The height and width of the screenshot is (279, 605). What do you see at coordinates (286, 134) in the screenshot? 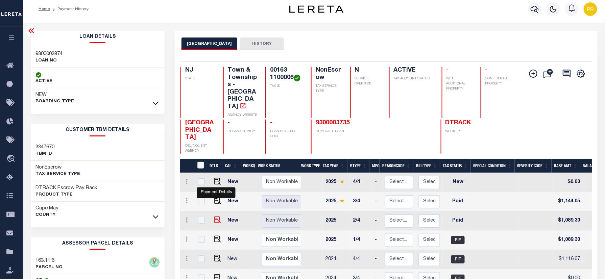
I see `p: LOAN SEVERITY CODE` at bounding box center [286, 134].